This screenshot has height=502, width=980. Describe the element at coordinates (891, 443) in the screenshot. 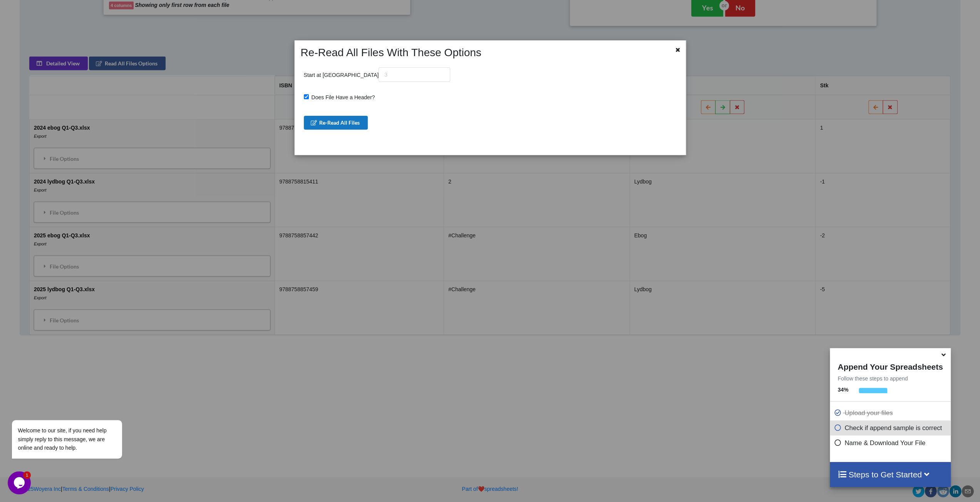

I see `p: Name & Download Your File` at that location.